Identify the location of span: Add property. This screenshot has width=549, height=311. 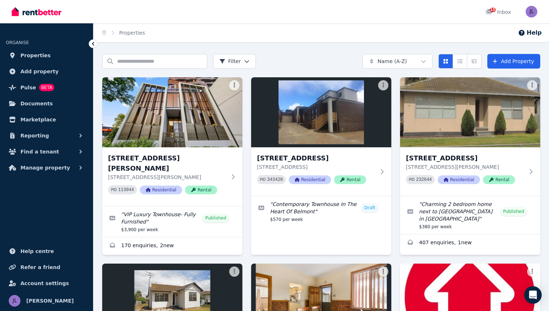
(39, 72).